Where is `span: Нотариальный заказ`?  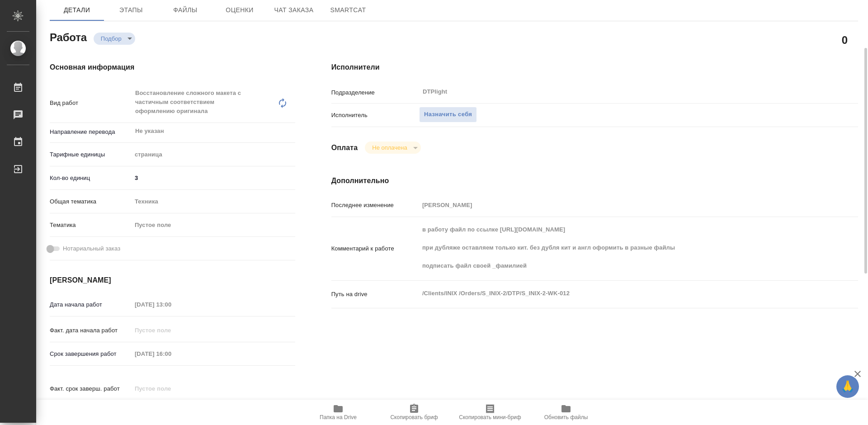 span: Нотариальный заказ is located at coordinates (91, 248).